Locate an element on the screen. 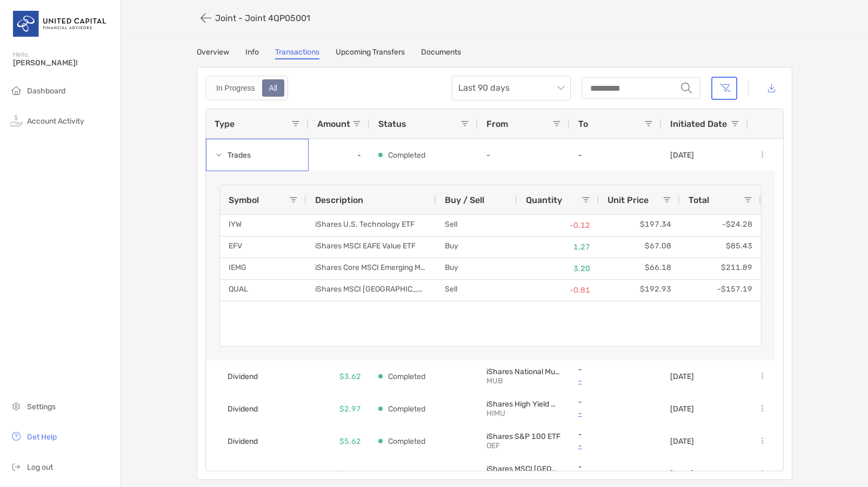  div: In Progress is located at coordinates (236, 88).